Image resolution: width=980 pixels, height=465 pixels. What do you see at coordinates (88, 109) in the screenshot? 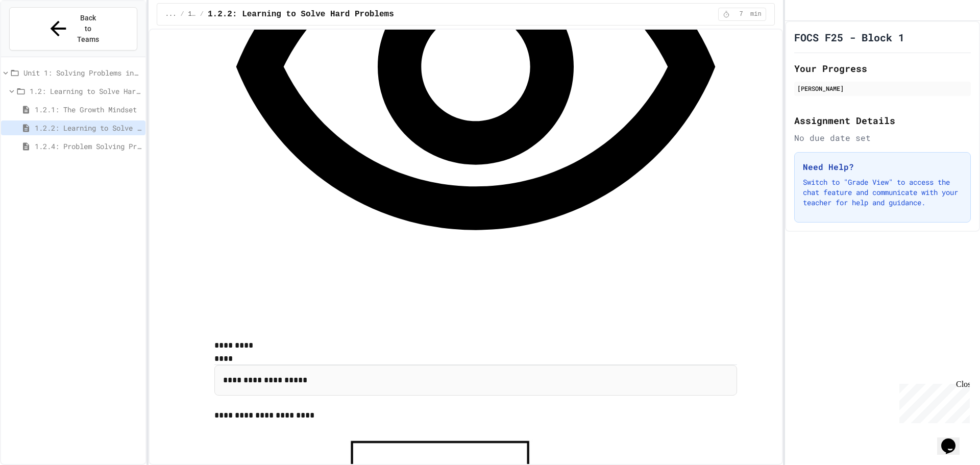
I see `span: 1.2.1: The Growth Mindset` at bounding box center [88, 109].